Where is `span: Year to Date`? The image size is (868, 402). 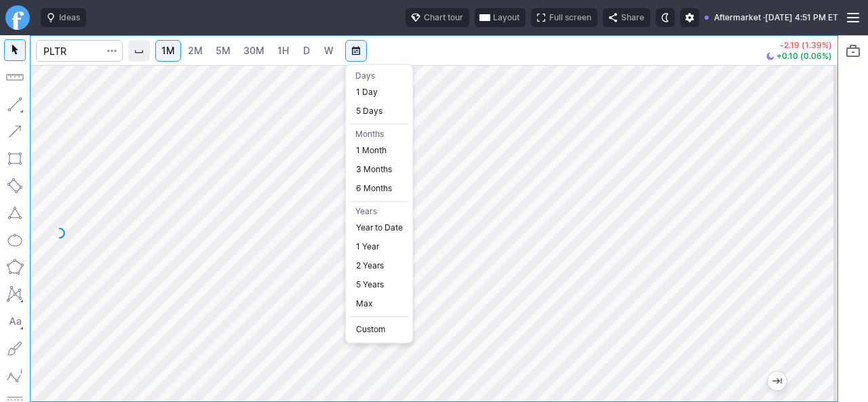 span: Year to Date is located at coordinates (379, 228).